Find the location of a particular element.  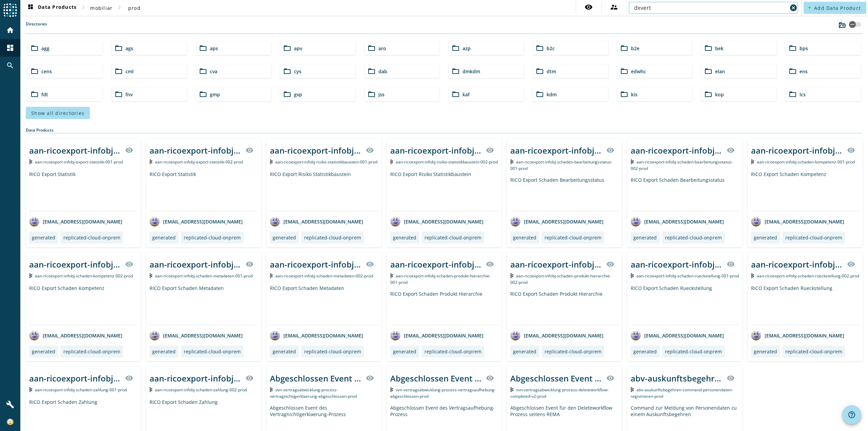

img: Kafka Topic: vvn-vertragsabwicklung-process-deleteworkflow-completed-v2-prod is located at coordinates (512, 390).